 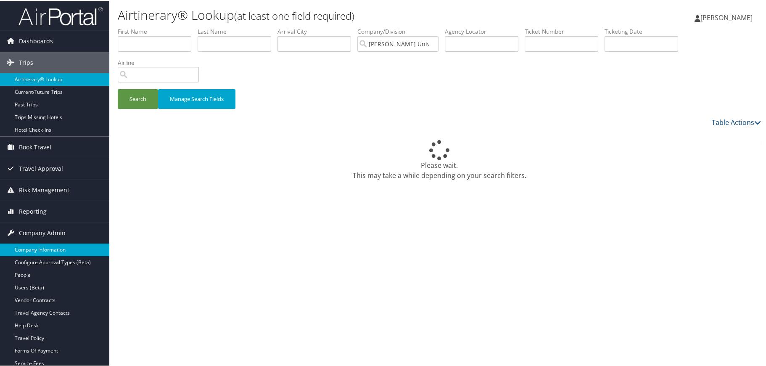 I want to click on label: Agency Locator, so click(x=485, y=31).